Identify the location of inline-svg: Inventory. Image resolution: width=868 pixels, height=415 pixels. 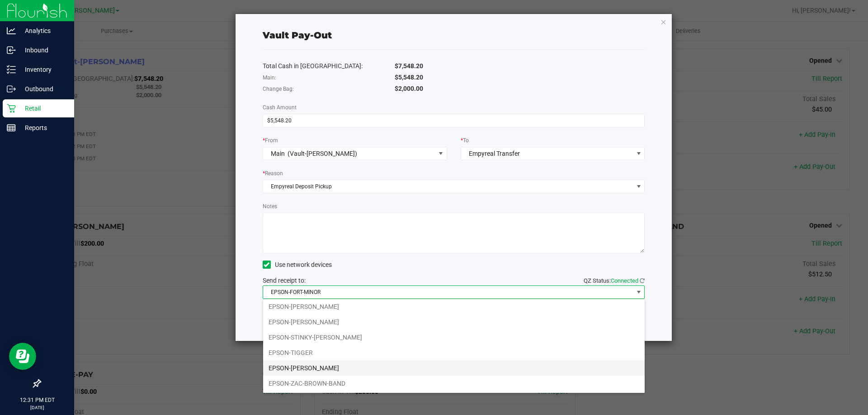
(11, 70).